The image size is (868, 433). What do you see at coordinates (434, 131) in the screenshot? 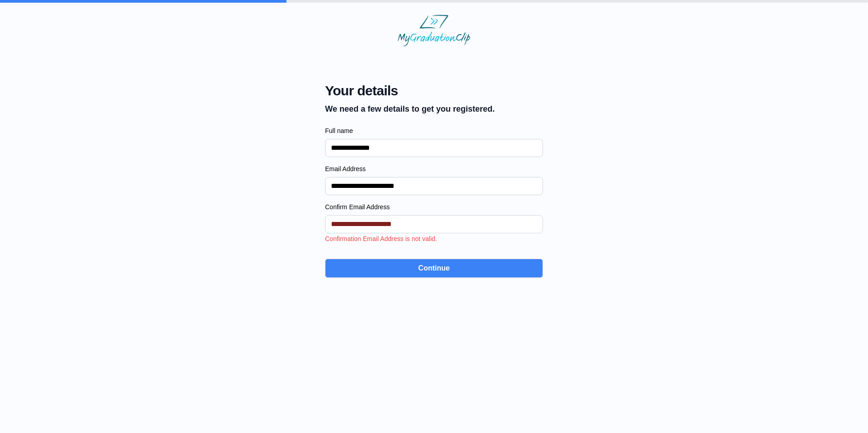
I see `label: Full name` at bounding box center [434, 131].